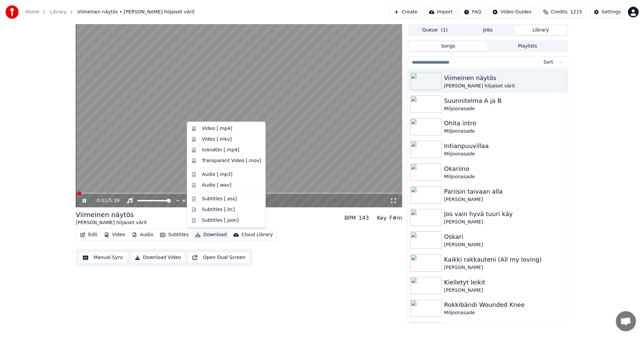  I want to click on button: Settings, so click(607, 12).